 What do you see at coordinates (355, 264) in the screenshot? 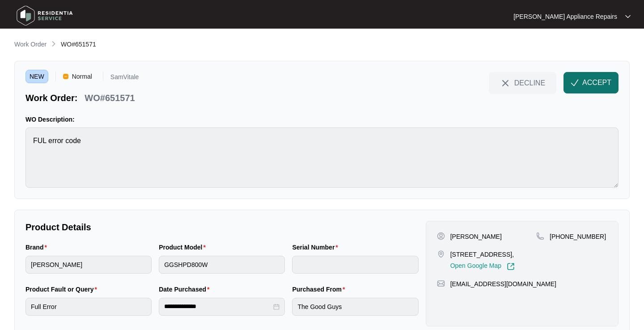
I see `input: Serial Number` at bounding box center [355, 264].